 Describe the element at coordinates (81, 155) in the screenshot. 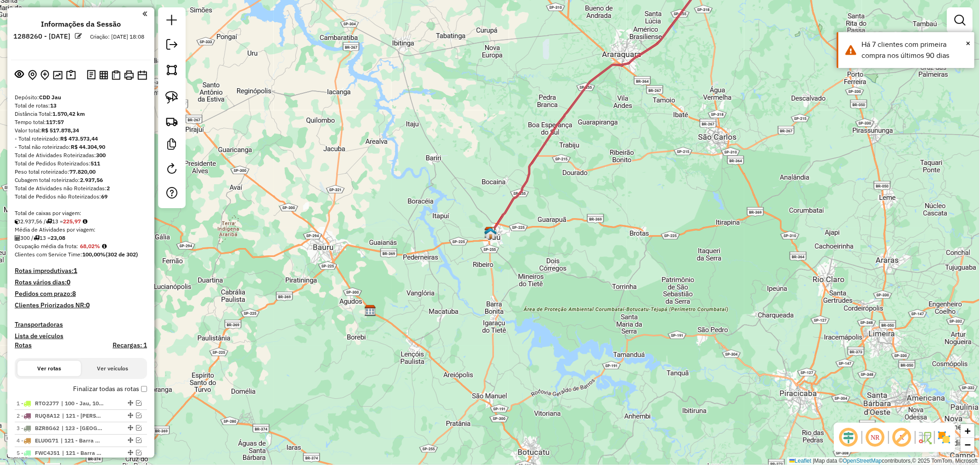

I see `div: Total de Atividades Roteirizadas:` at that location.